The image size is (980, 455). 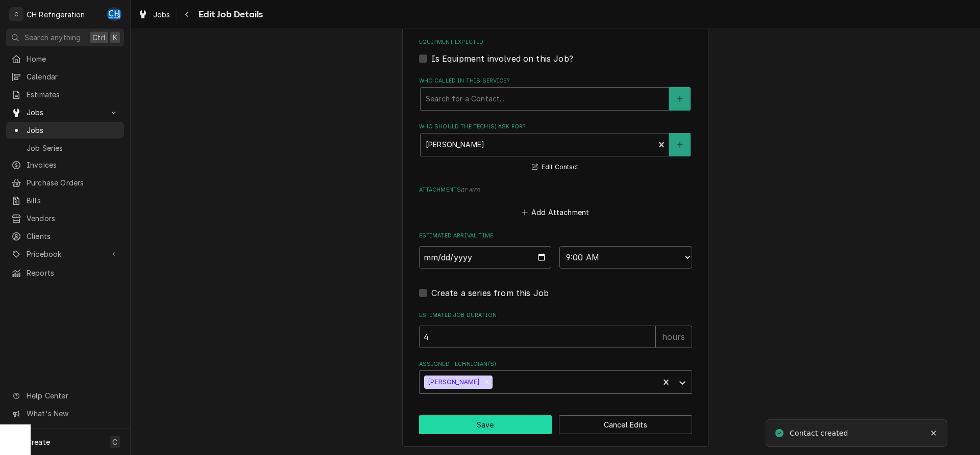 I want to click on a: Invoices, so click(x=65, y=165).